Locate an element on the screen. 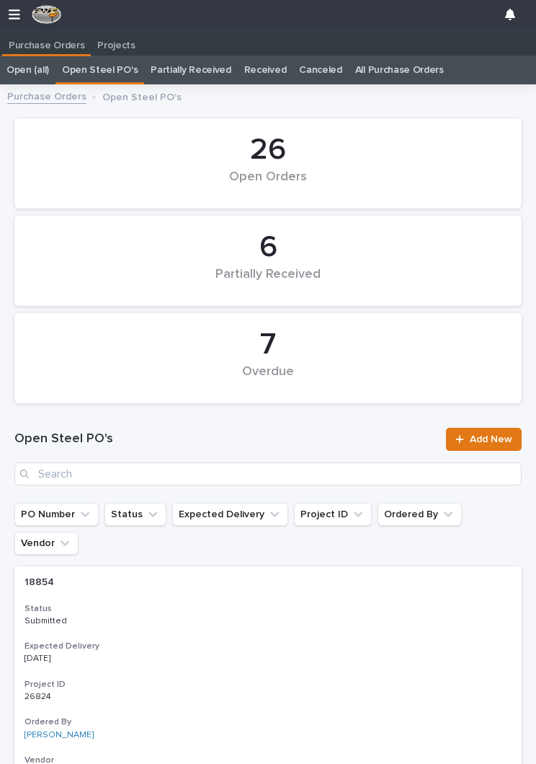 This screenshot has width=536, height=764. button: Vendor is located at coordinates (46, 543).